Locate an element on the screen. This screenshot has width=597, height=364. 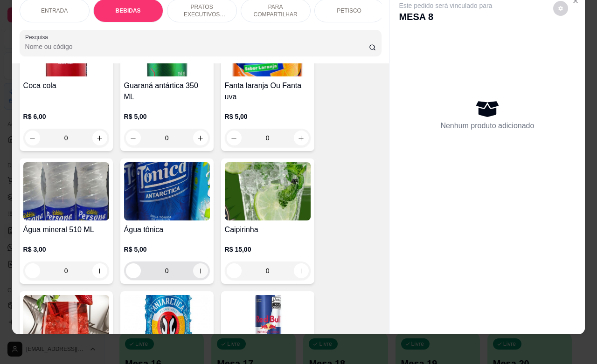
h4: Guaraná antártica 350 ML is located at coordinates (167, 92).